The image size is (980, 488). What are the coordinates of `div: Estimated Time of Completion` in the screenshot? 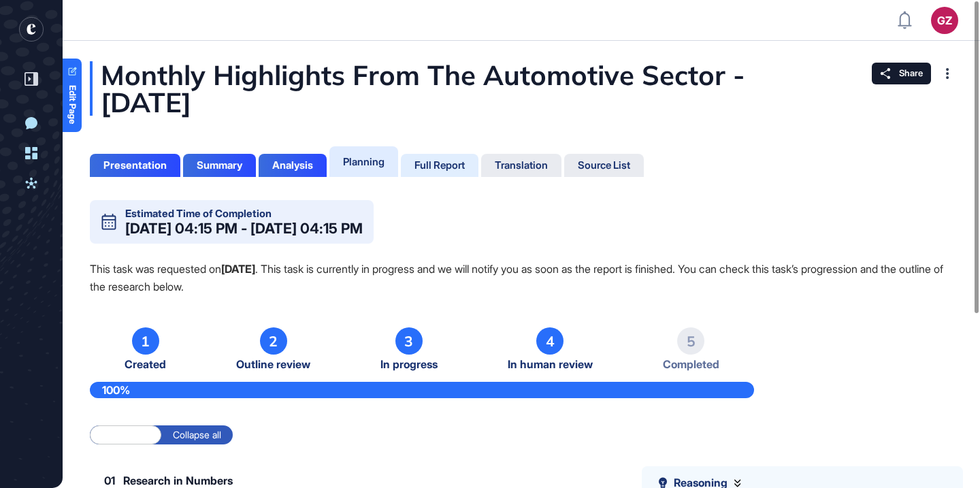 It's located at (198, 213).